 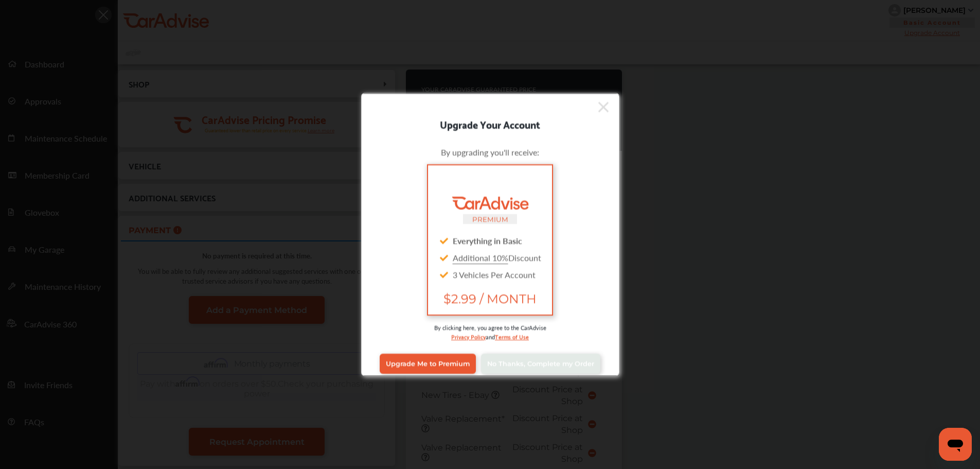 I want to click on a: No Thanks, Complete my Order, so click(x=541, y=363).